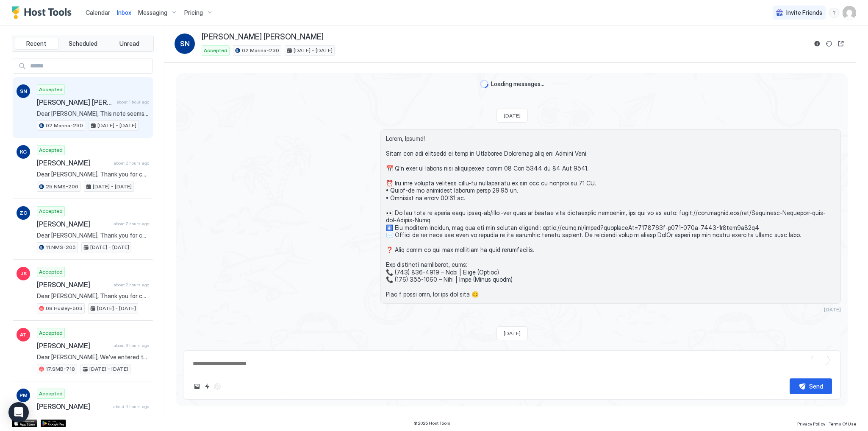  I want to click on span: AT, so click(24, 334).